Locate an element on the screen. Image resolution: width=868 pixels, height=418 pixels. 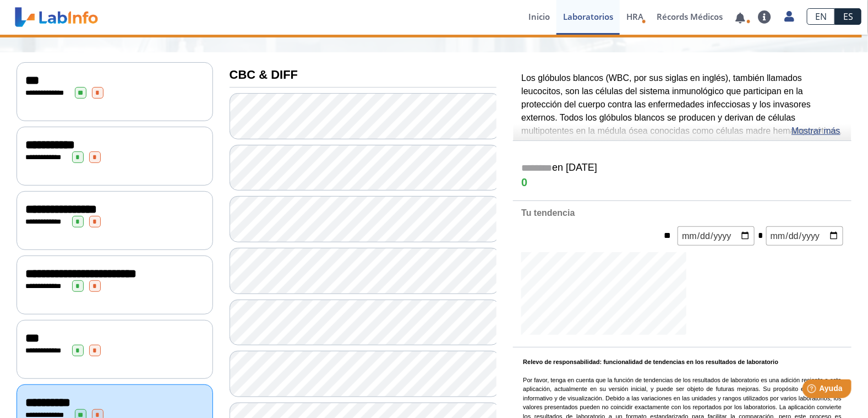
b: CBC & DIFF is located at coordinates (264, 75).